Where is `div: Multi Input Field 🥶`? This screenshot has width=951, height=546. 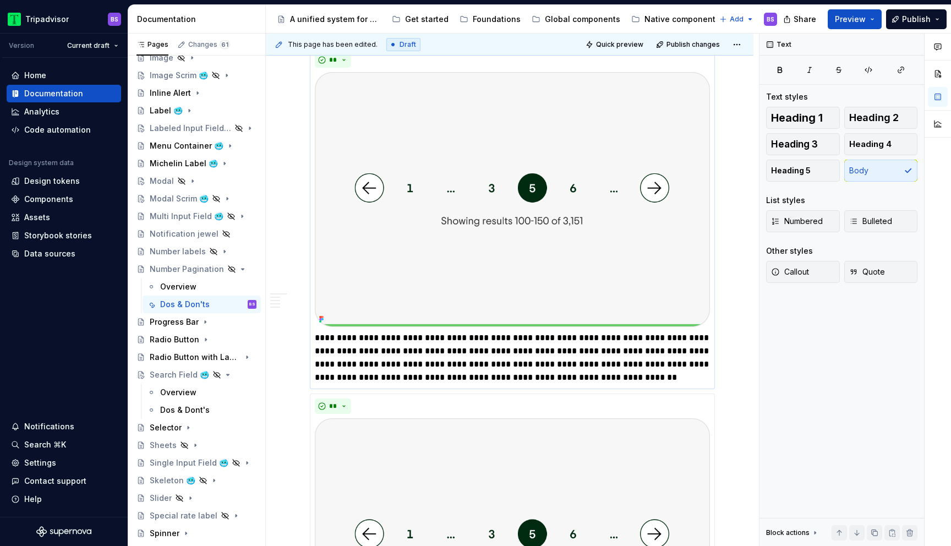
div: Multi Input Field 🥶 is located at coordinates (187, 216).